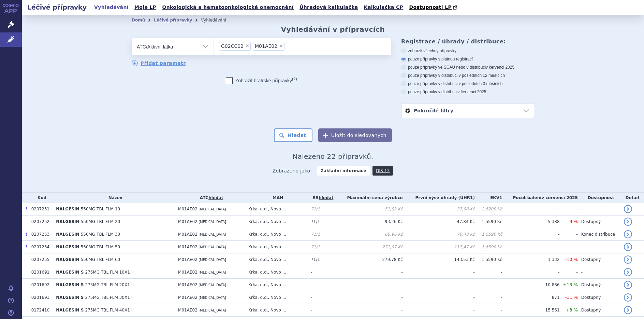 This screenshot has height=319, width=644. Describe the element at coordinates (218, 20) in the screenshot. I see `li: Vyhledávání` at that location.